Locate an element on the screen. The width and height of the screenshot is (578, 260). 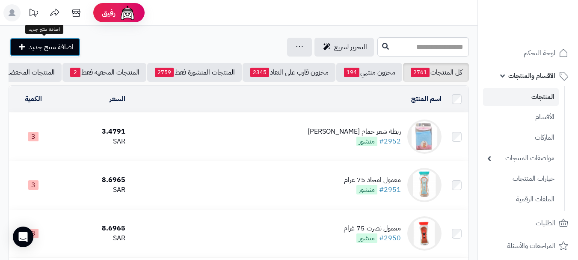
span: الطلبات is located at coordinates (546, 223).